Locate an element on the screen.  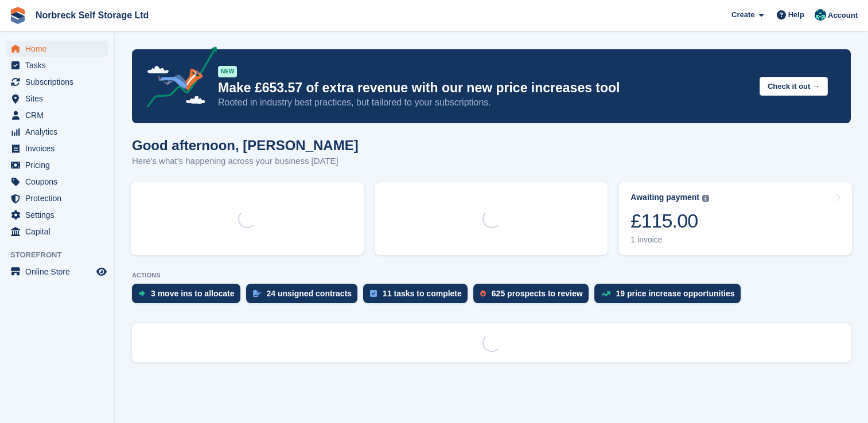
span: Sites is located at coordinates (60, 99).